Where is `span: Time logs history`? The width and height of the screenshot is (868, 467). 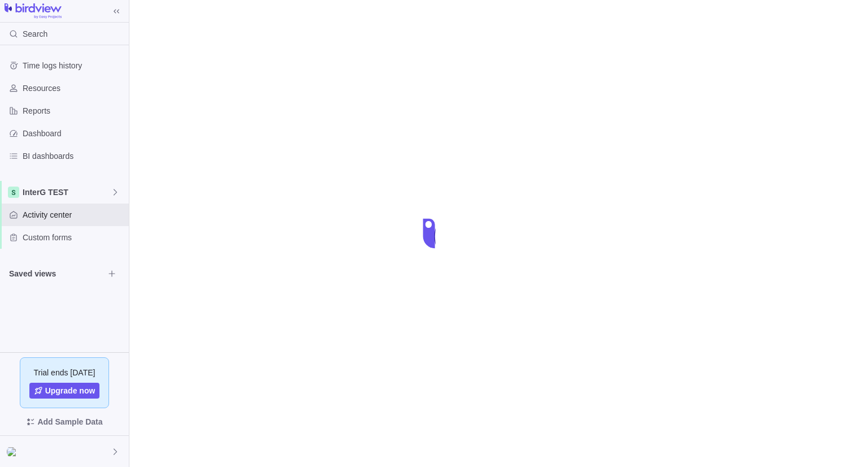
span: Time logs history is located at coordinates (74, 65).